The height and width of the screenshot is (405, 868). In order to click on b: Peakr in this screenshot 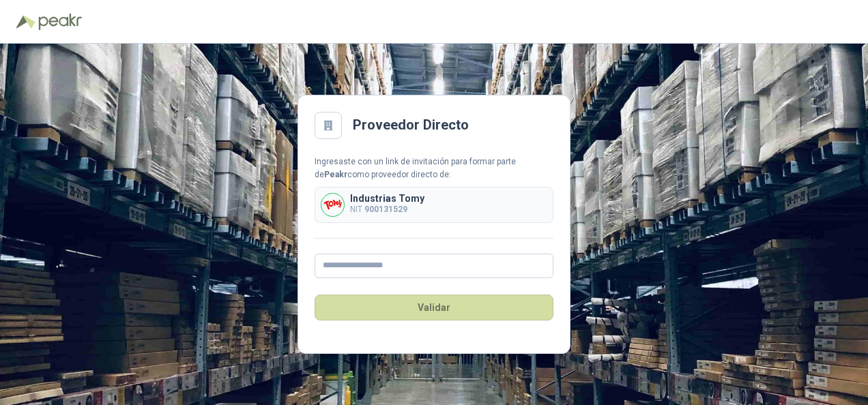, I will do `click(335, 174)`.